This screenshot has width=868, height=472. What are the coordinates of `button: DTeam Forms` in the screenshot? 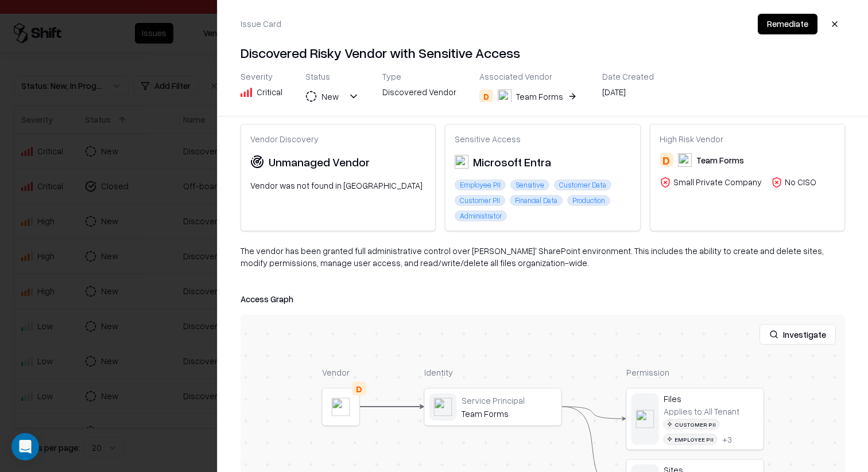 It's located at (530, 97).